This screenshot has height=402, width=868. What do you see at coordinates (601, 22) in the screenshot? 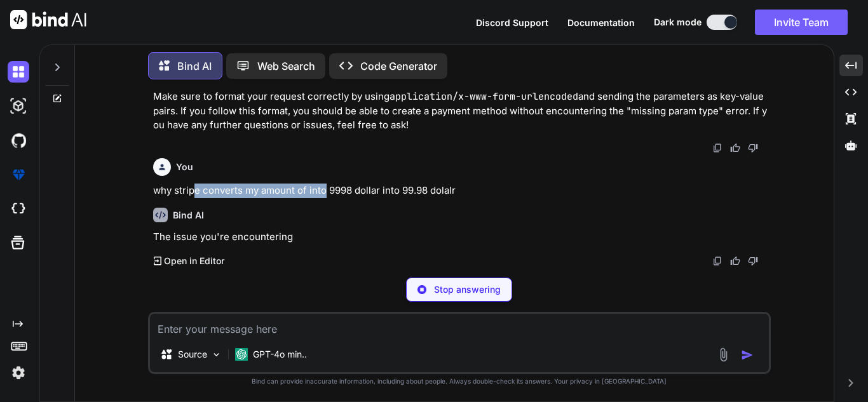
I see `button: Documentation` at bounding box center [601, 22].